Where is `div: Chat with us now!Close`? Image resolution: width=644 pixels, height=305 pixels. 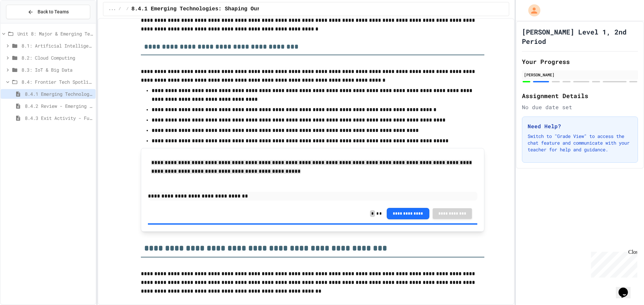
div: Chat with us now!Close is located at coordinates (24, 22).